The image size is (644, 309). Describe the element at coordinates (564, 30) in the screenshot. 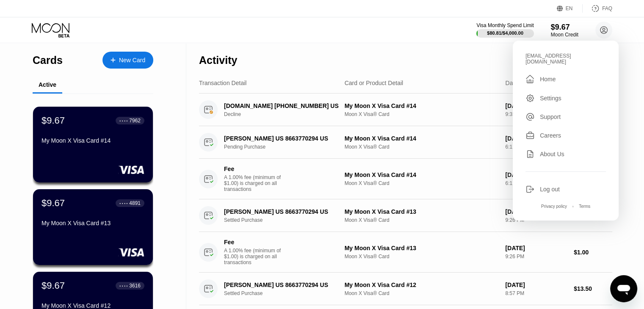

I see `div: $9.67Moon Credit` at that location.